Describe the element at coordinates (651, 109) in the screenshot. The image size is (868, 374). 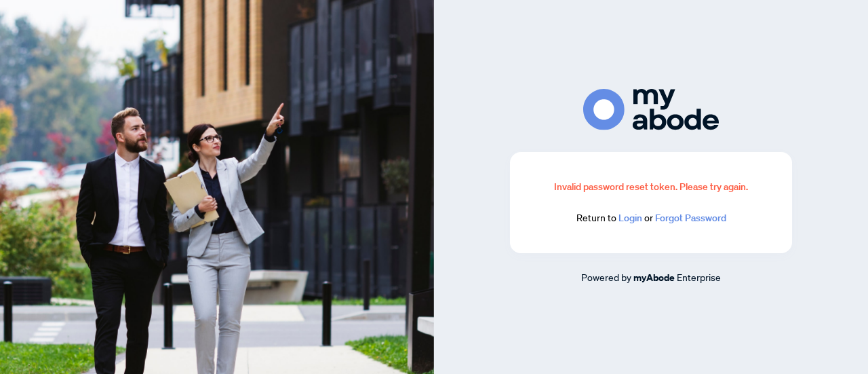
I see `img: ma-logo` at that location.